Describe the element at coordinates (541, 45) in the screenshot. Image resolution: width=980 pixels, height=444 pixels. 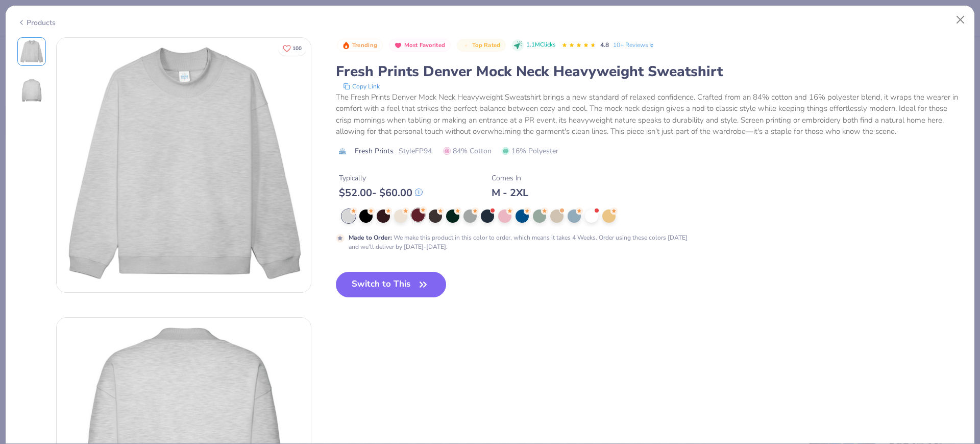
I see `span: 1.1M Clicks` at that location.